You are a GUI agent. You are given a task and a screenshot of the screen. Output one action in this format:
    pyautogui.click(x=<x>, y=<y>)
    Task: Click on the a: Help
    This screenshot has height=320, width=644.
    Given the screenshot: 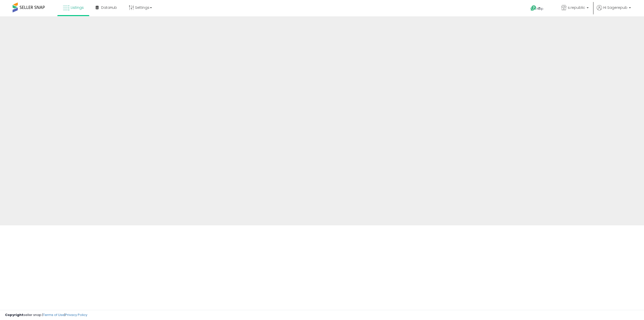 What is the action you would take?
    pyautogui.click(x=540, y=9)
    